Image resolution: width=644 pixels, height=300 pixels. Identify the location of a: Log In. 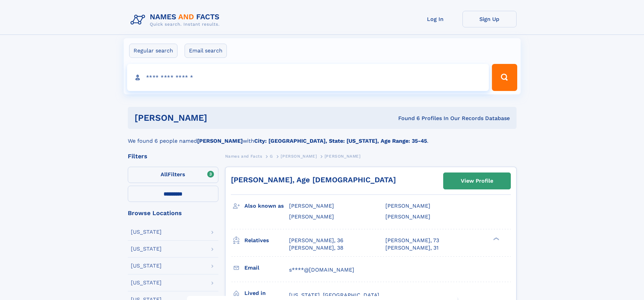
(435, 19).